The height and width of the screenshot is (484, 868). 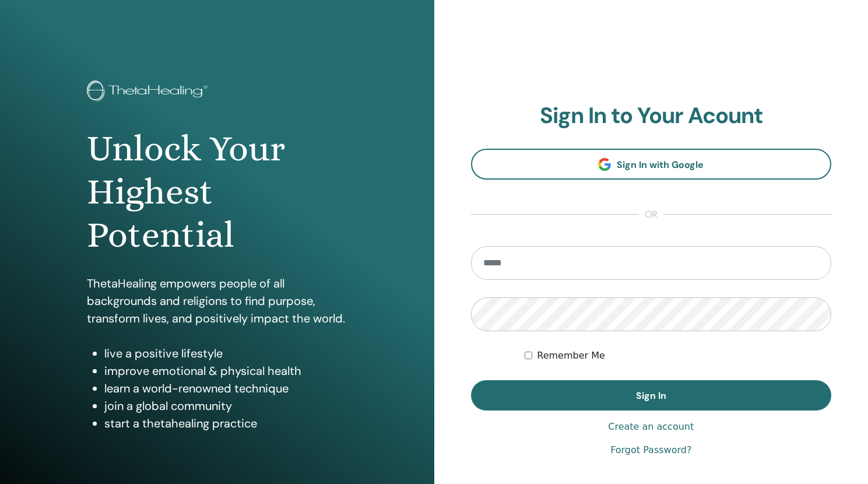 What do you see at coordinates (651, 450) in the screenshot?
I see `a: Forgot Password?` at bounding box center [651, 450].